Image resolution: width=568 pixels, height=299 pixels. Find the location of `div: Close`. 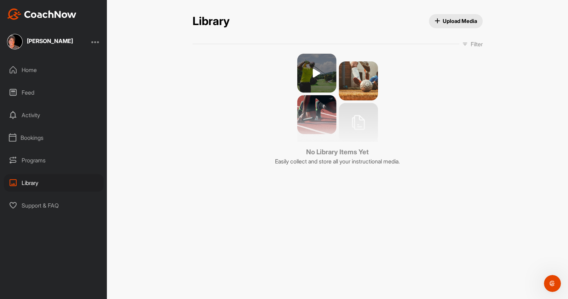

div: Close is located at coordinates (130, 9).